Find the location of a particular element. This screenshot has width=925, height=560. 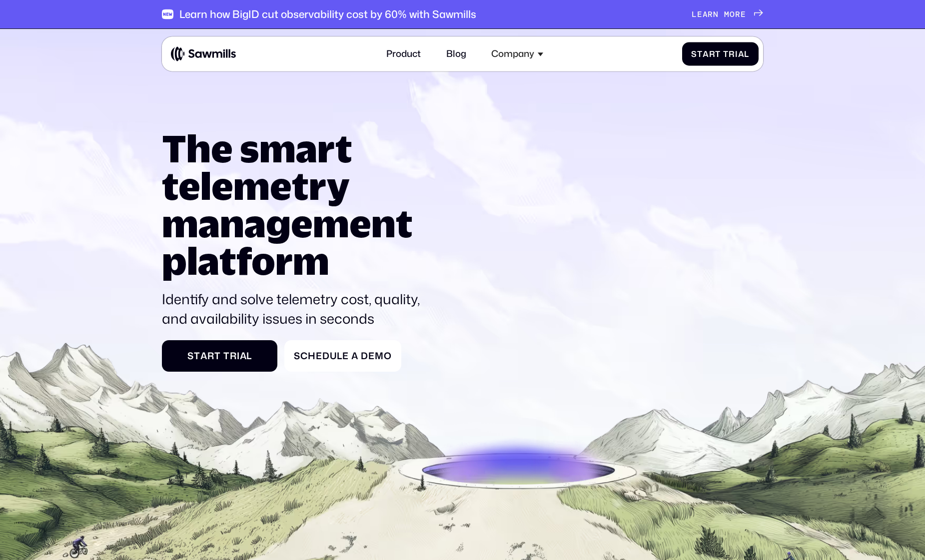

span: h is located at coordinates (312, 356).